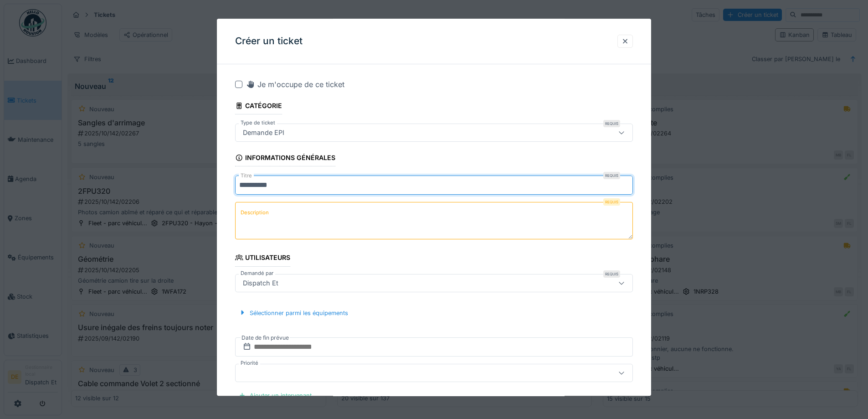  What do you see at coordinates (269, 41) in the screenshot?
I see `h3: Créer un ticket` at bounding box center [269, 41].